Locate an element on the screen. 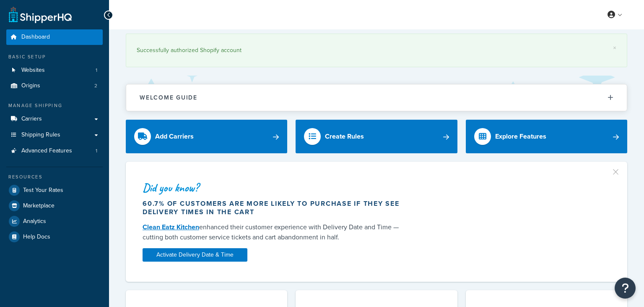  a: Create Rules is located at coordinates (376, 136).